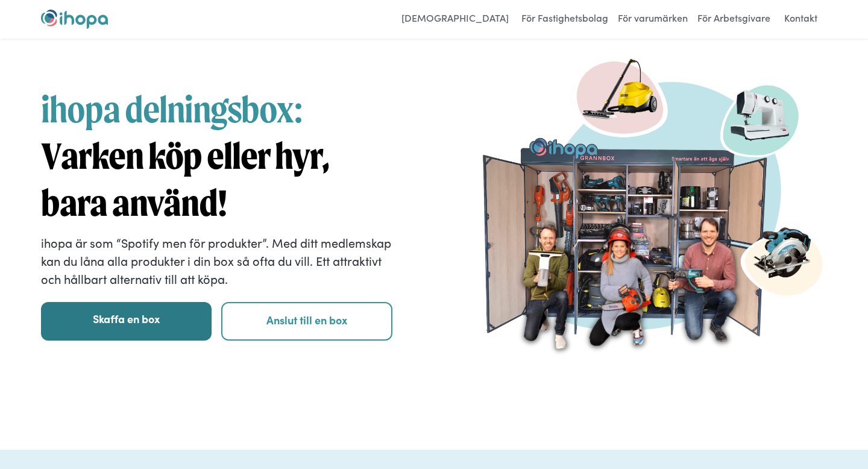 The height and width of the screenshot is (469, 868). I want to click on a: Skaffa en box, so click(126, 321).